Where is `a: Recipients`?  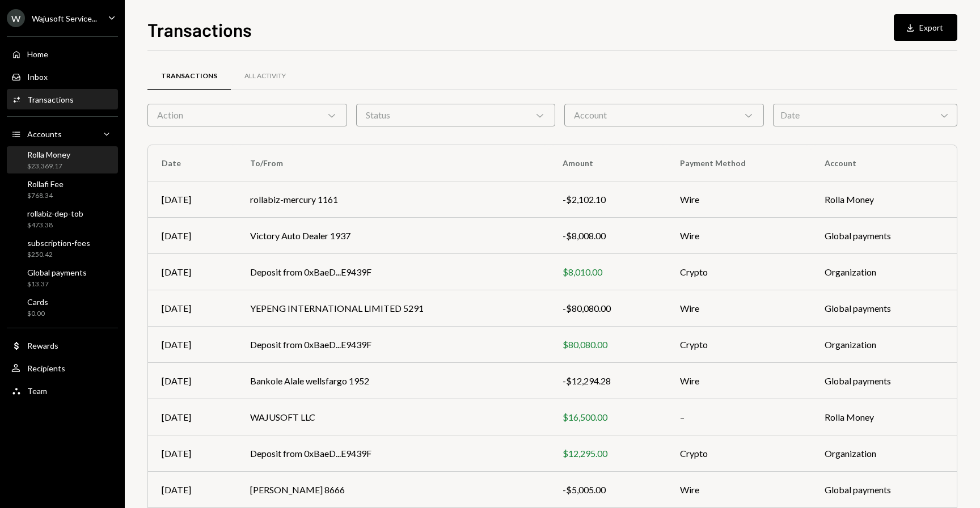
a: Recipients is located at coordinates (62, 368).